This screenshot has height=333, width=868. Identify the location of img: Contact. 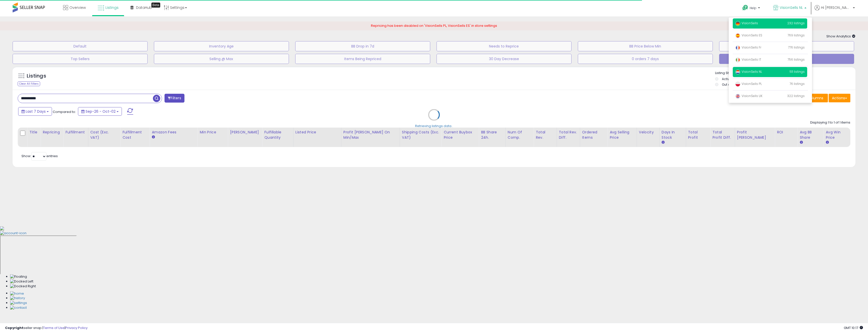
(18, 308).